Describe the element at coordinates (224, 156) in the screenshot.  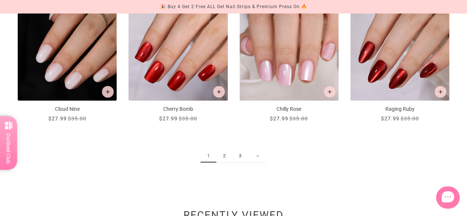
I see `a: 2` at that location.